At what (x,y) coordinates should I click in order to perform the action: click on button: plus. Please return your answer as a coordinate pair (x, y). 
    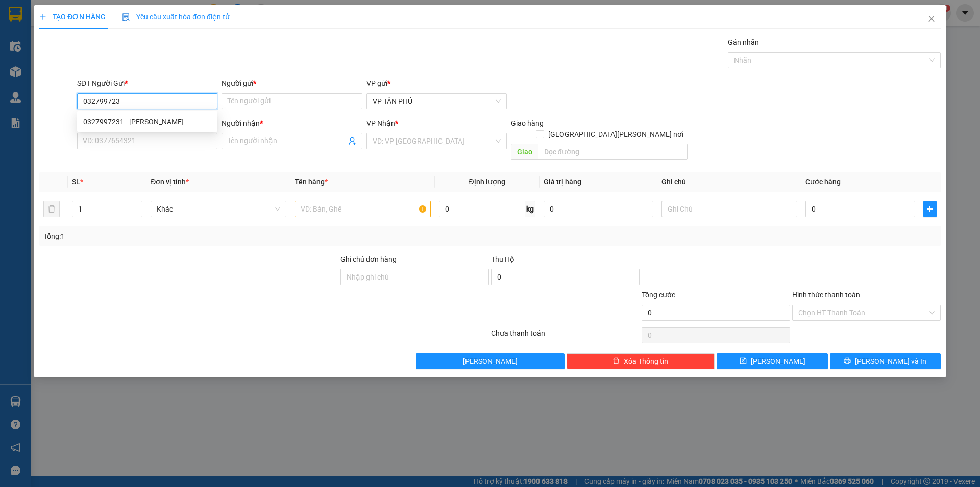
    Looking at the image, I should click on (930, 208).